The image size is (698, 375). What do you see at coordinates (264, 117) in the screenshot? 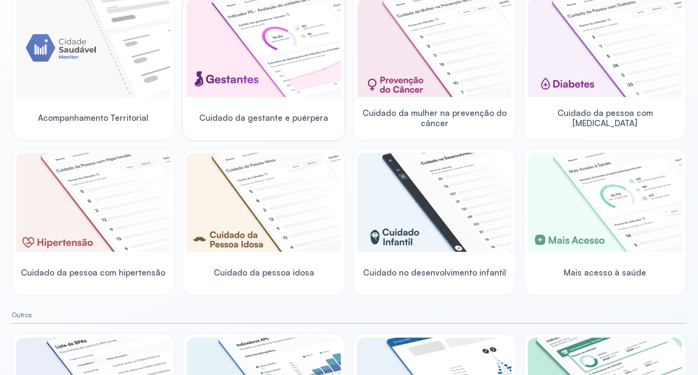
I see `span: Cuidado da gestante e puérpera` at bounding box center [264, 117].